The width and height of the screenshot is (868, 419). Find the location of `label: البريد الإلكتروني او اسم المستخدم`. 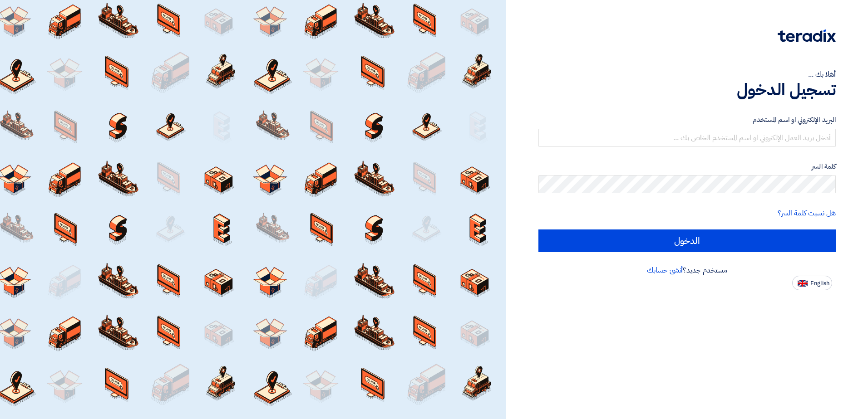

label: البريد الإلكتروني او اسم المستخدم is located at coordinates (687, 120).